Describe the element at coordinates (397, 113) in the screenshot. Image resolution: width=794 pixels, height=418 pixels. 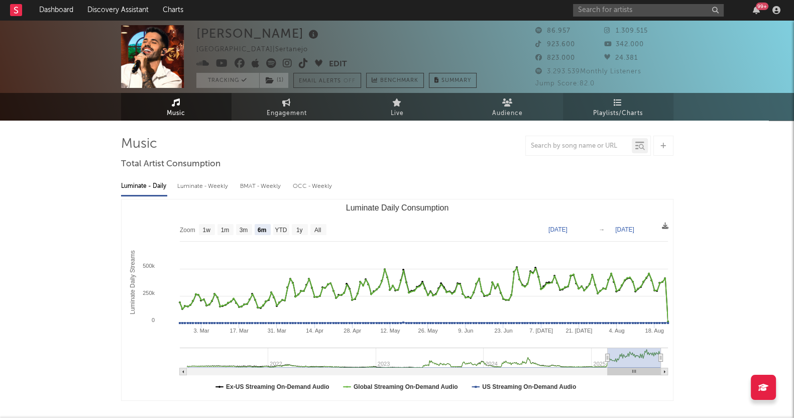
I see `span: Live` at that location.